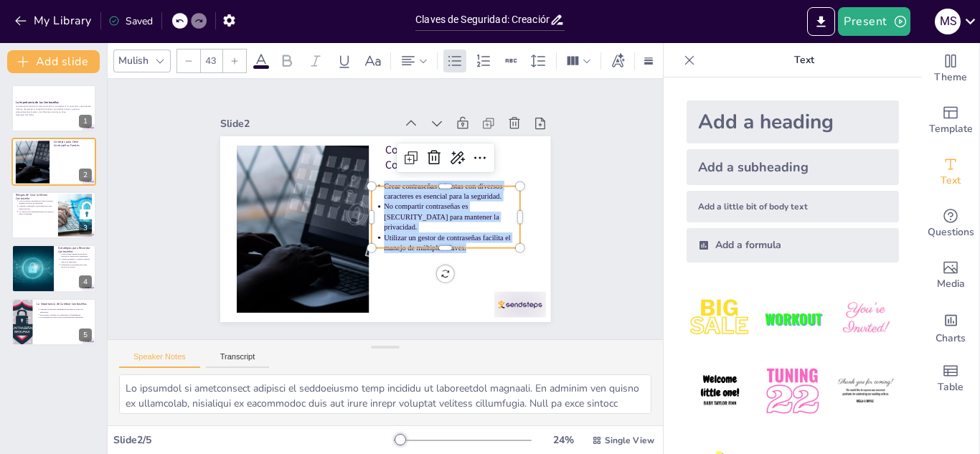  Describe the element at coordinates (54, 109) in the screenshot. I see `p: La presentación aborda la importancia de las contraseñas en la privacidad y seguridad en Internet...` at that location.